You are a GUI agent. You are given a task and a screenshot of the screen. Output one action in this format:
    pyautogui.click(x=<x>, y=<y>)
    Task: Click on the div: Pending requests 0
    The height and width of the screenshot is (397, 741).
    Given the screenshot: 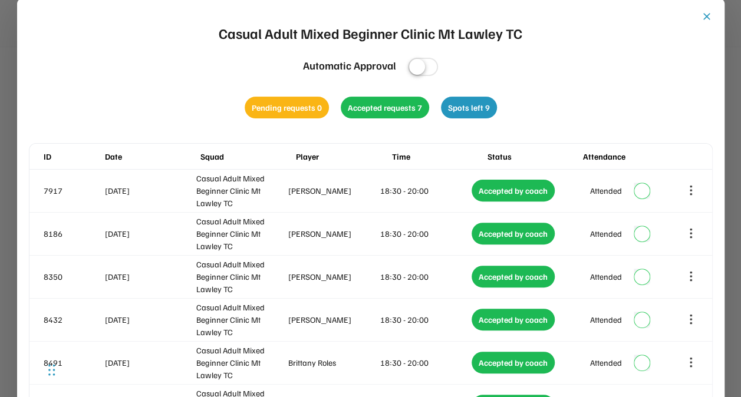 What is the action you would take?
    pyautogui.click(x=286, y=107)
    